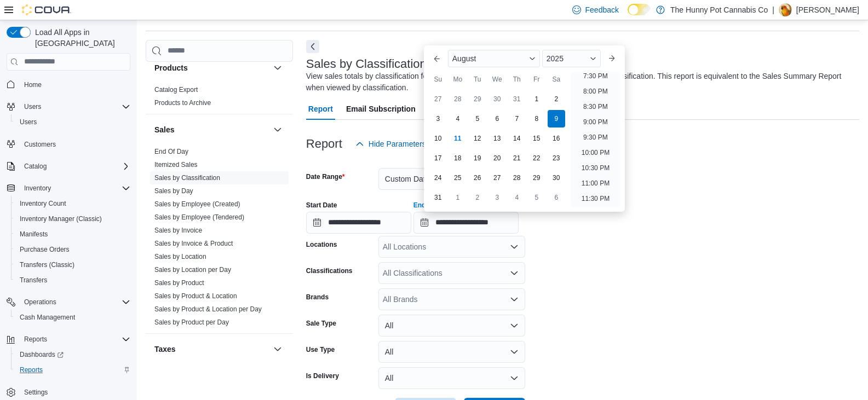 This screenshot has height=400, width=868. Describe the element at coordinates (785, 10) in the screenshot. I see `div: Andy Ramgobin` at that location.